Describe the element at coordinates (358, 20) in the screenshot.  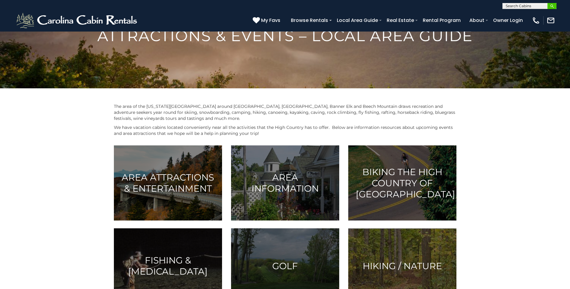
I see `a: Local Area Guide` at that location.